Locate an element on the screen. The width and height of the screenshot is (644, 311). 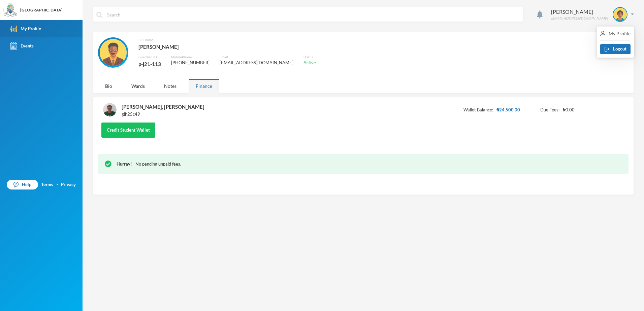
div: Notes is located at coordinates (170, 86).